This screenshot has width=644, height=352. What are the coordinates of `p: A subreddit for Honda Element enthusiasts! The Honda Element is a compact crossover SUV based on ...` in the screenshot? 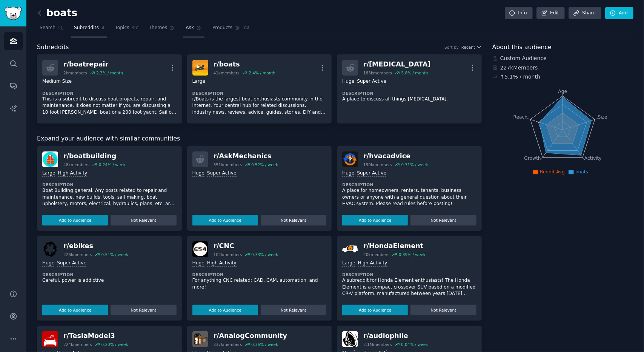 It's located at (409, 287).